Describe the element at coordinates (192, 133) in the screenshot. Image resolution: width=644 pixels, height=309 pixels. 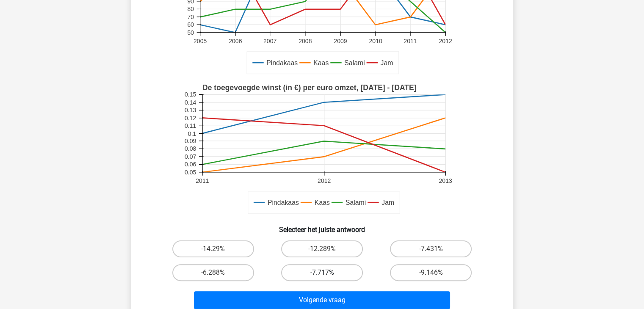
I see `text: 0.1` at that location.